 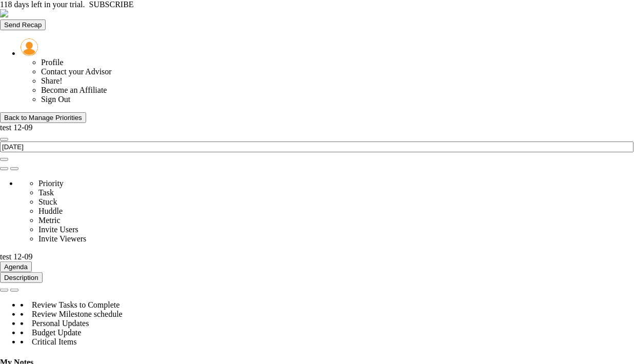 What do you see at coordinates (43, 117) in the screenshot?
I see `div: Back to Manage Priorities` at bounding box center [43, 117].